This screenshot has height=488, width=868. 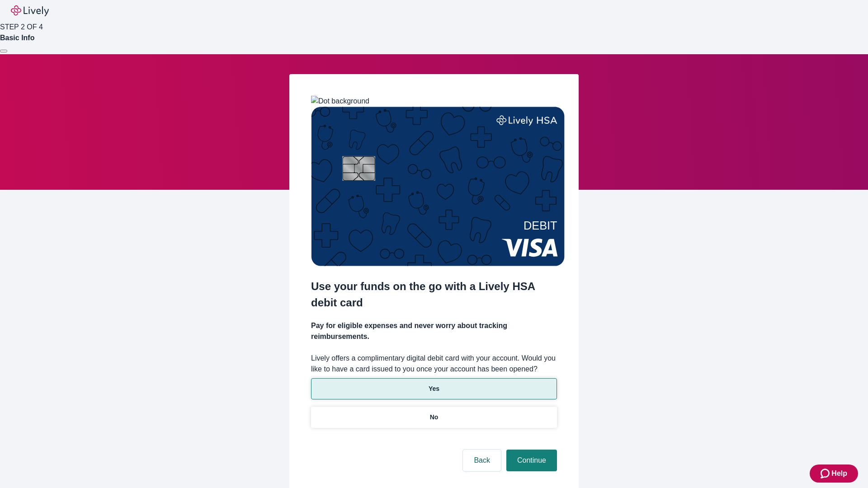 What do you see at coordinates (434, 389) in the screenshot?
I see `p: Yes` at bounding box center [434, 389].